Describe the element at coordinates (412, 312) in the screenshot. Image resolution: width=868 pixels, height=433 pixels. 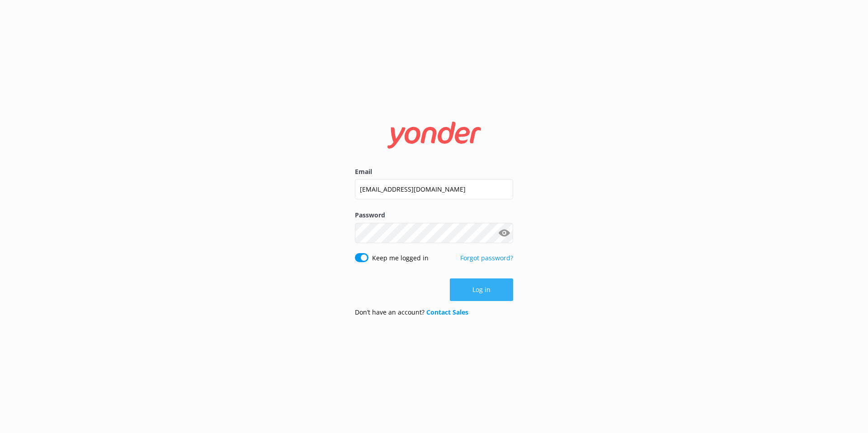
I see `p: Don’t have an account?` at that location.